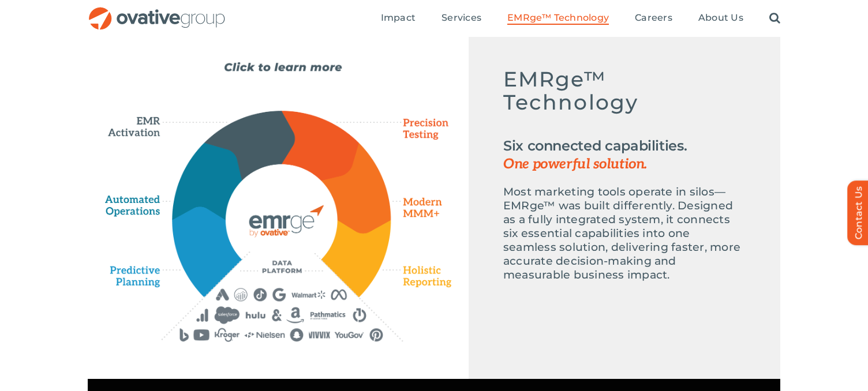 This screenshot has height=391, width=868. Describe the element at coordinates (399, 18) in the screenshot. I see `span: Impact` at that location.